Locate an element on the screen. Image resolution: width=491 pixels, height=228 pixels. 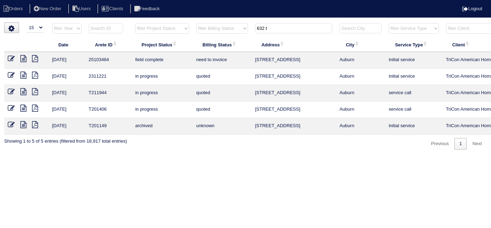
td: T201149 is located at coordinates (108, 126).